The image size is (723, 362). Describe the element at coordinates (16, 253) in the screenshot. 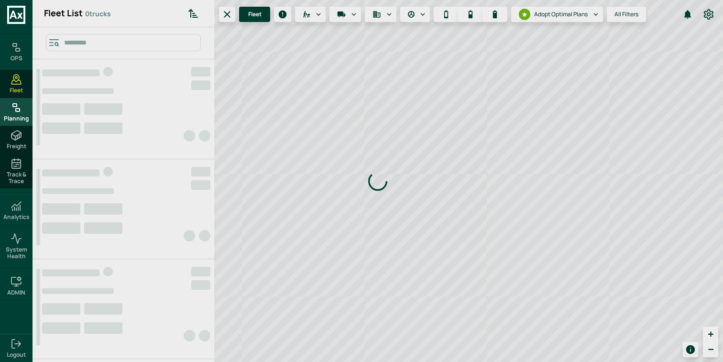

I see `span: System Health` at that location.